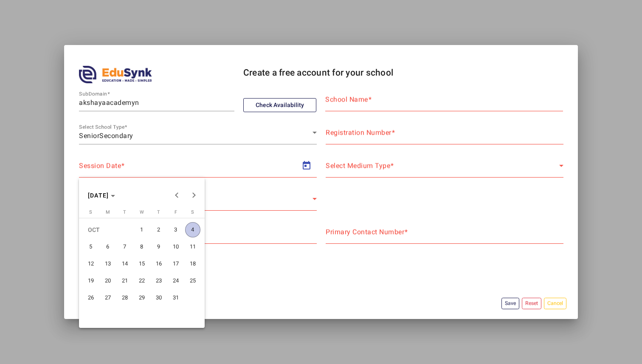 The image size is (642, 364). What do you see at coordinates (91, 281) in the screenshot?
I see `button: 19 October 2025` at bounding box center [91, 281].